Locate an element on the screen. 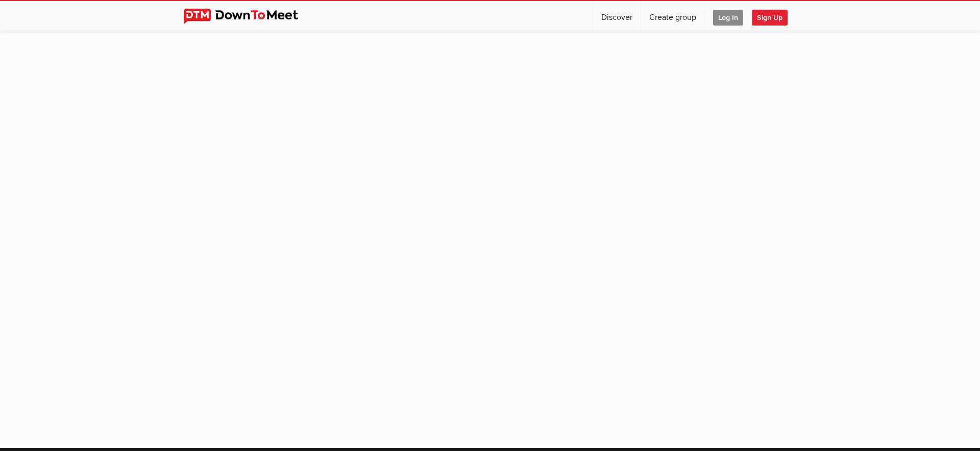 The width and height of the screenshot is (980, 451). a: Sign Up is located at coordinates (773, 17).